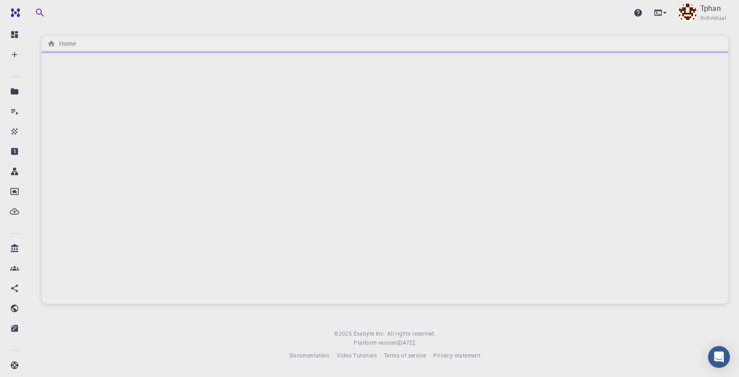  Describe the element at coordinates (713, 18) in the screenshot. I see `span: Individual` at that location.